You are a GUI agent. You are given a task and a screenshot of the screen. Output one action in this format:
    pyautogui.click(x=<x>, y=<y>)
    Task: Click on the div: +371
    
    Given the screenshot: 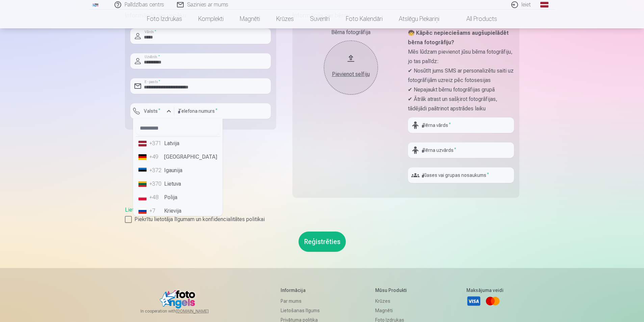 What is the action you would take?
    pyautogui.click(x=156, y=144)
    